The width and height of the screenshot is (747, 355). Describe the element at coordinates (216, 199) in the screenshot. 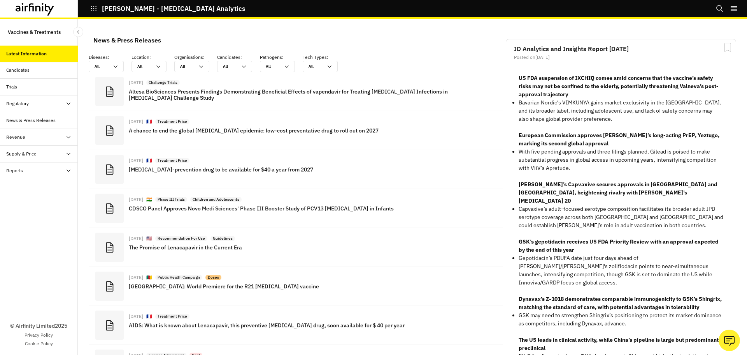

I see `p: Children and Adolescents` at that location.